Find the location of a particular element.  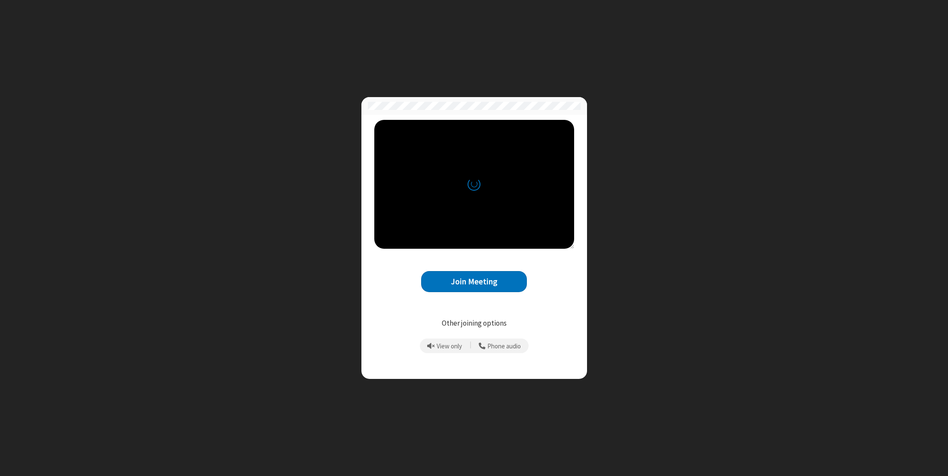

button: Prevent echo when there is already an active mic and speaker in the room. is located at coordinates (445, 346).